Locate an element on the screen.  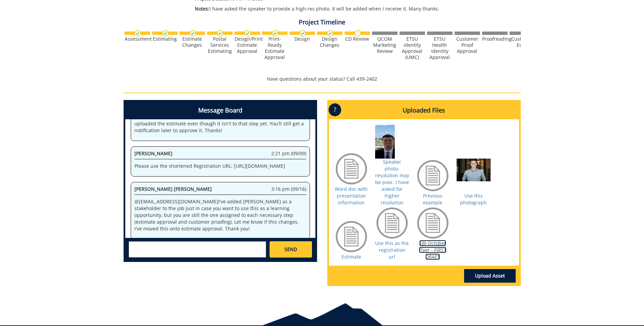
div: Customer Edits is located at coordinates (522, 42).